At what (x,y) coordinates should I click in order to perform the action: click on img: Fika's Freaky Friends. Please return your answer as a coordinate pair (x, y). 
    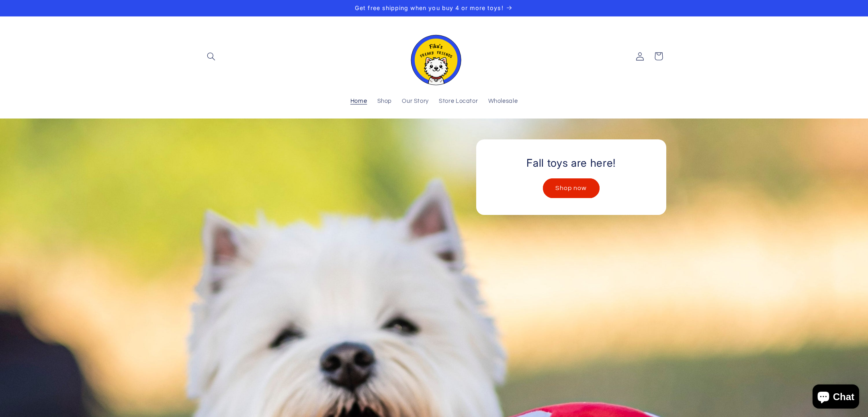
    Looking at the image, I should click on (434, 56).